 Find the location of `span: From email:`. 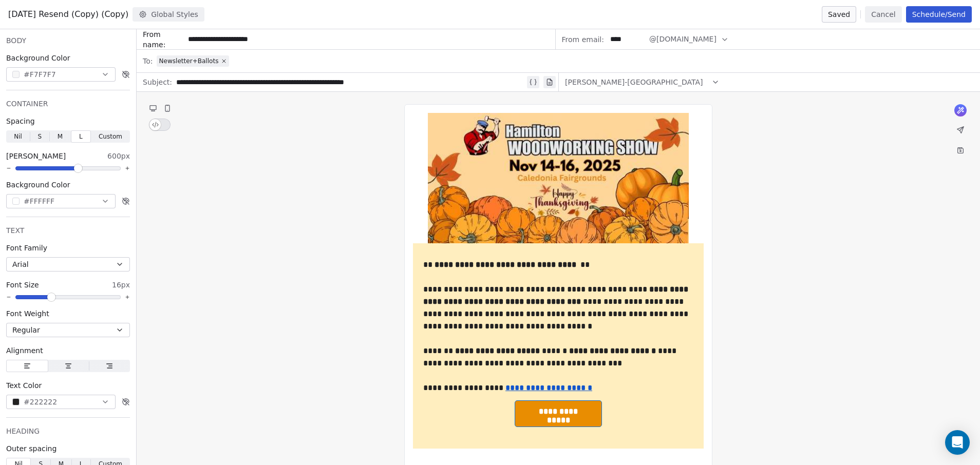

span: From email: is located at coordinates (583, 39).